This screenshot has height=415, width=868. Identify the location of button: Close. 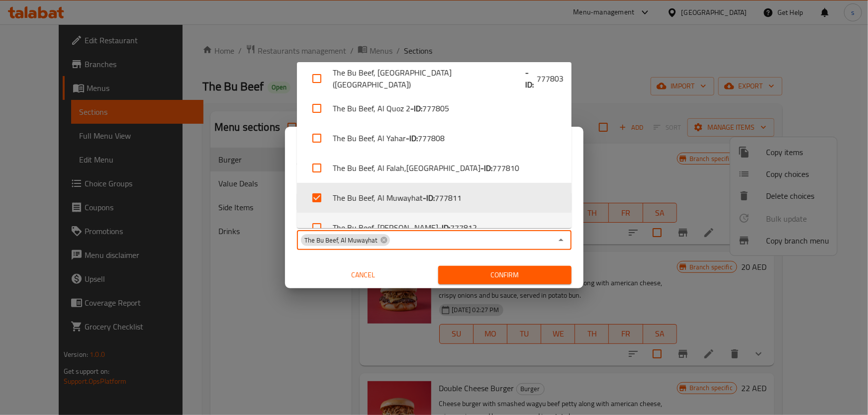
(561, 240).